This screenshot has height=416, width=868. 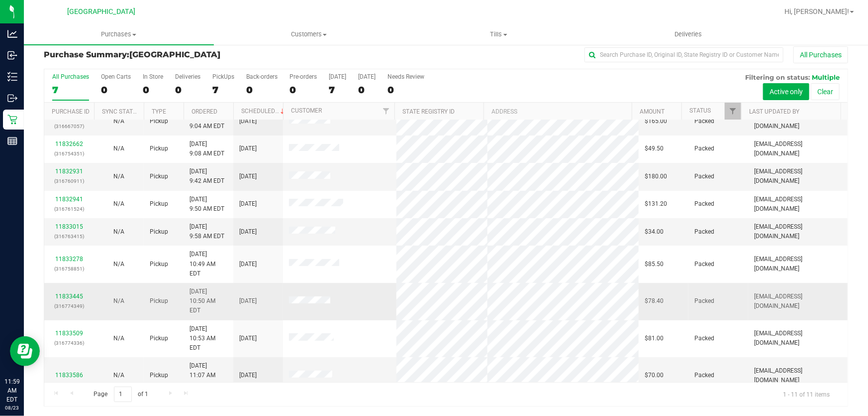 I want to click on a: Customer, so click(x=306, y=110).